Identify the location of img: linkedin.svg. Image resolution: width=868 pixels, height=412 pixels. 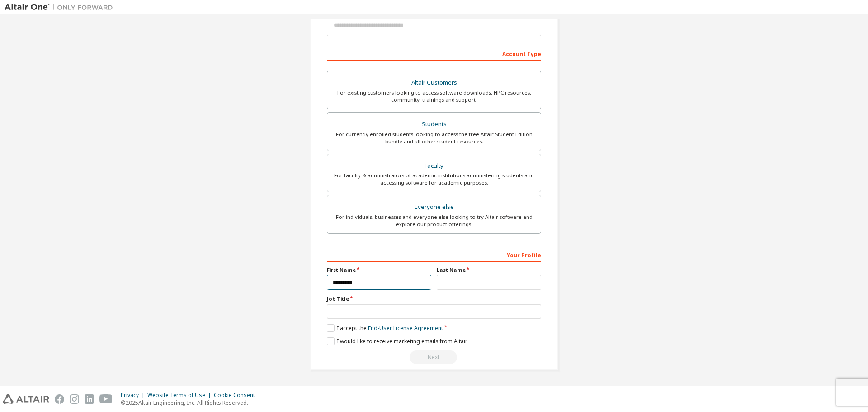
(89, 399).